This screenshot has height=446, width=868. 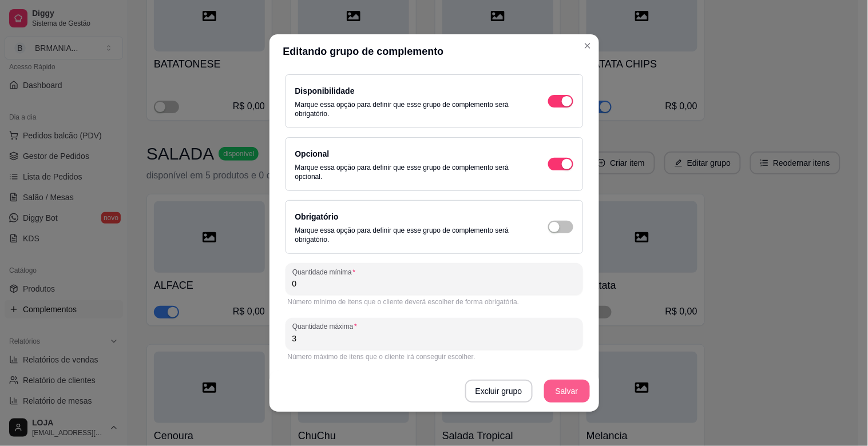 What do you see at coordinates (434, 51) in the screenshot?
I see `header: Editando grupo de complemento` at bounding box center [434, 51].